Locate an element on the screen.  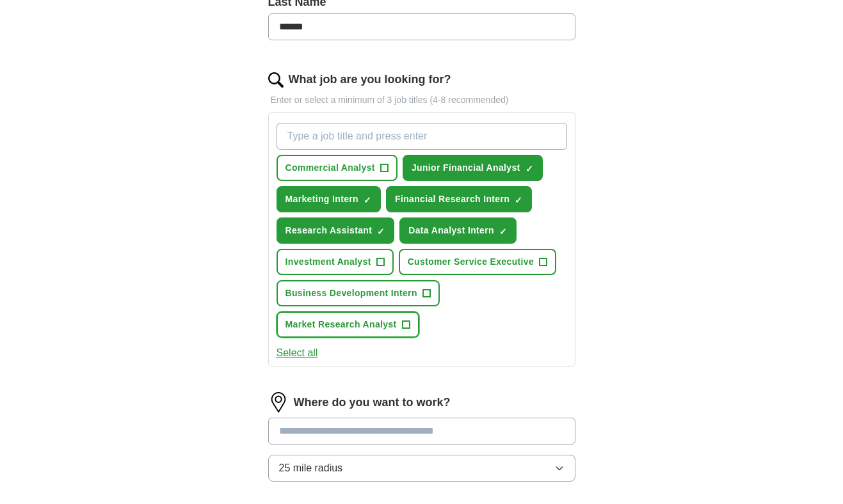
button: 25 mile radius is located at coordinates (422, 468).